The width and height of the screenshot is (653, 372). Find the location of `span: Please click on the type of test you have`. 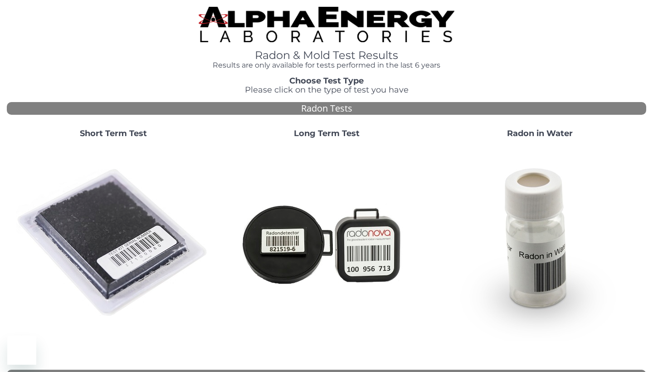

span: Please click on the type of test you have is located at coordinates (326, 90).